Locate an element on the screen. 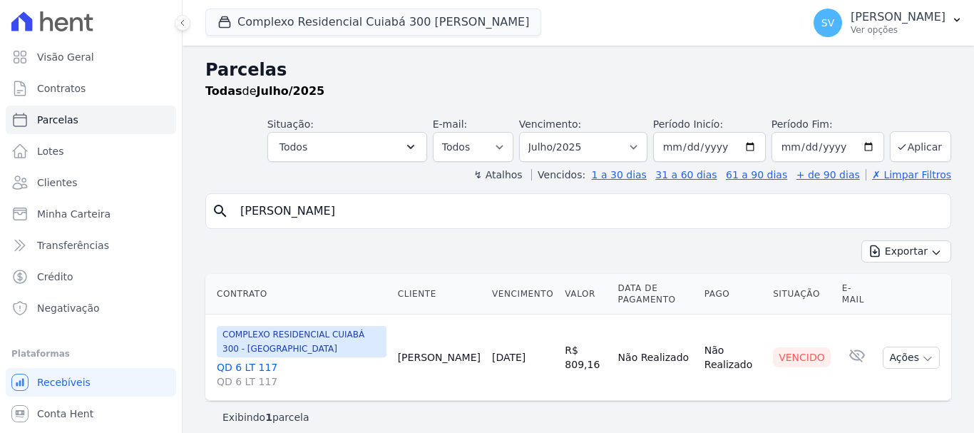 The width and height of the screenshot is (974, 433). a: Recebíveis is located at coordinates (91, 382).